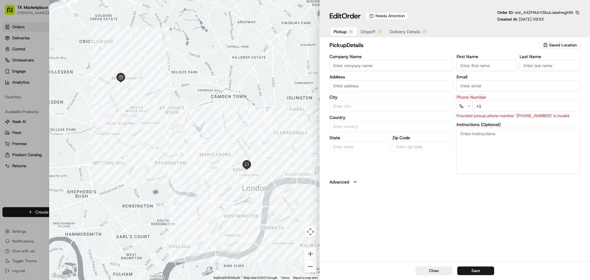 Image resolution: width=590 pixels, height=280 pixels. Describe the element at coordinates (455, 182) in the screenshot. I see `button: Advanced` at that location.